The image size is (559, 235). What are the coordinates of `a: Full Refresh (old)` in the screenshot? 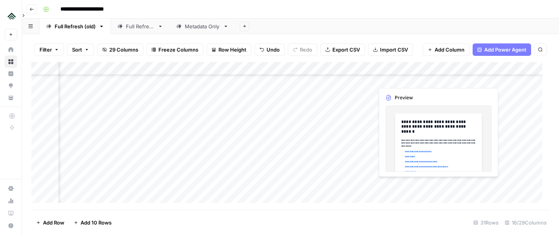 It's located at (75, 26).